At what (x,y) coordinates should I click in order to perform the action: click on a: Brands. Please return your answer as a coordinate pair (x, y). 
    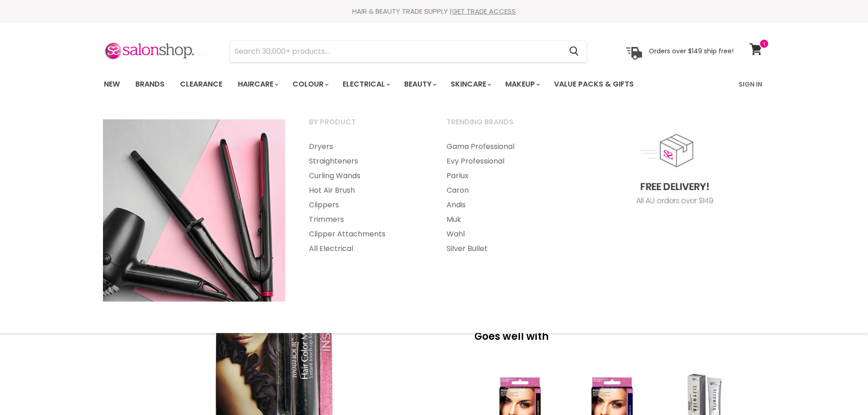
    Looking at the image, I should click on (150, 84).